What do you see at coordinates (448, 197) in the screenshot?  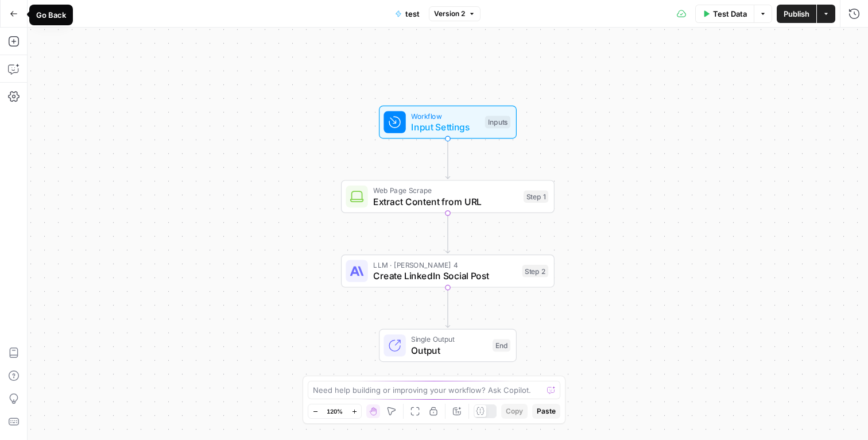 I see `div: Web Page ScrapeExtract Content from URLStep 1` at bounding box center [448, 197].